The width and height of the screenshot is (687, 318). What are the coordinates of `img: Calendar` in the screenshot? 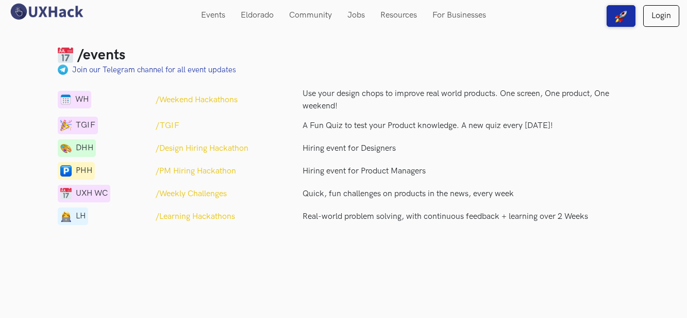 It's located at (65, 55).